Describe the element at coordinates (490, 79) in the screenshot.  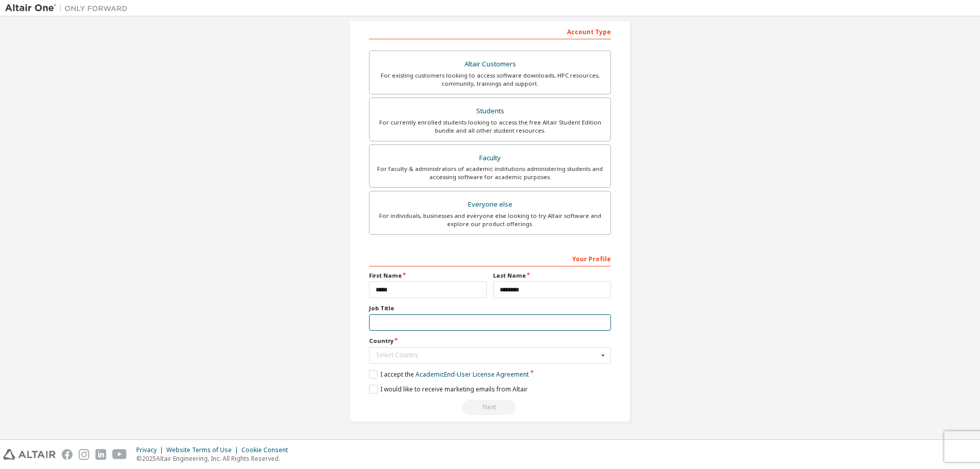
I see `div: For existing customers looking to access software downloads, HPC resources, community, trainings ...` at that location.